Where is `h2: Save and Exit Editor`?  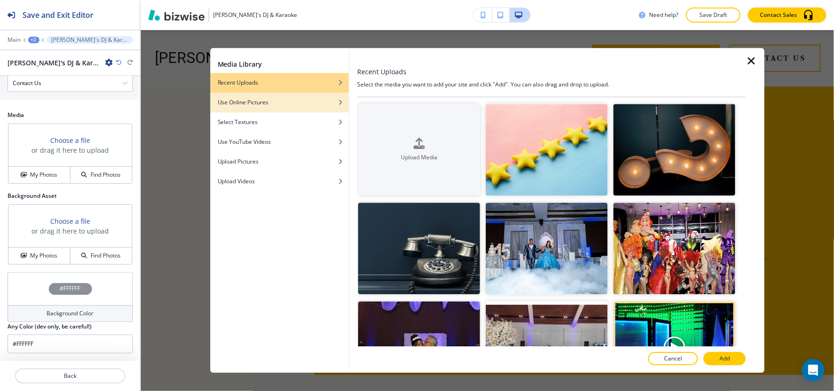
h2: Save and Exit Editor is located at coordinates (58, 15).